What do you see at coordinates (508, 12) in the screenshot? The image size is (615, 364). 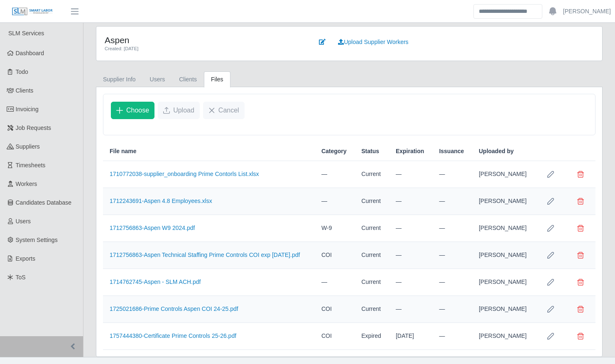 I see `input: Search` at bounding box center [508, 12].